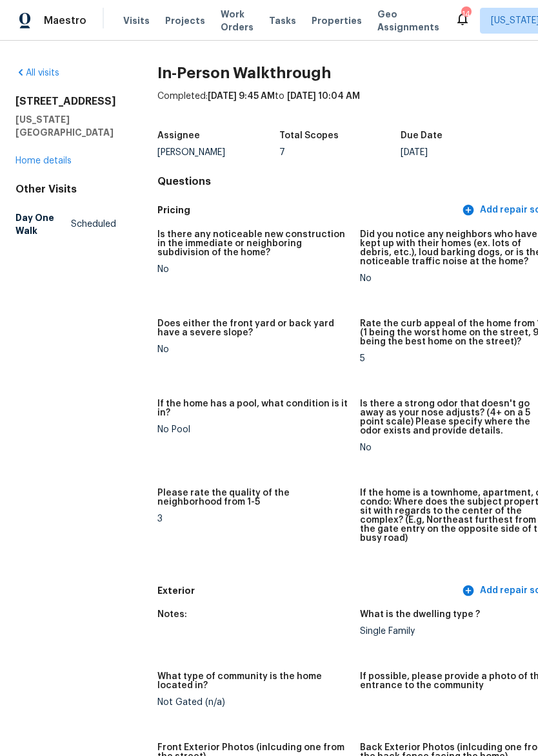 The height and width of the screenshot is (756, 538). What do you see at coordinates (93, 224) in the screenshot?
I see `span: Scheduled` at bounding box center [93, 224].